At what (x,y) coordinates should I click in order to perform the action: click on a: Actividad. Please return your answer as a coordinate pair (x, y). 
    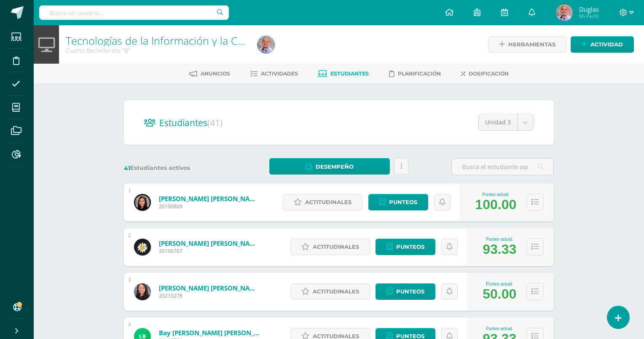
    Looking at the image, I should click on (603, 44).